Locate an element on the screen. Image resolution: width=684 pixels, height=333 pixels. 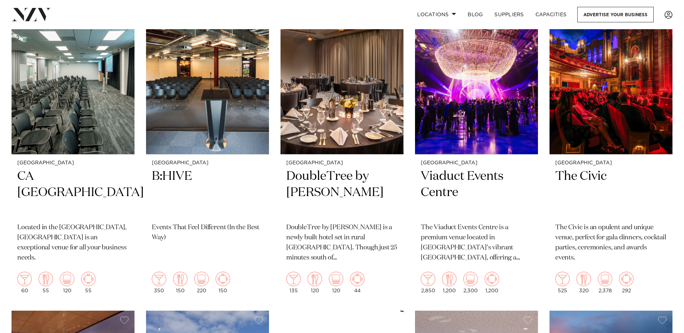
a: Locations is located at coordinates (437, 14).